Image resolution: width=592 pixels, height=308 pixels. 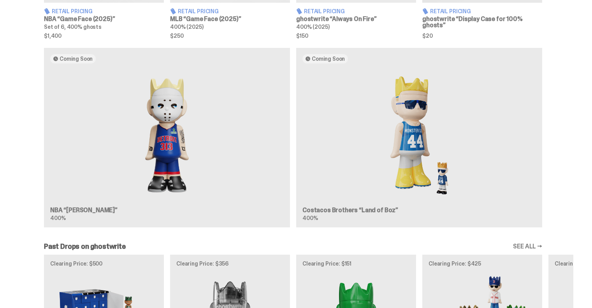 I want to click on p: Clearing Price: $425, so click(x=482, y=263).